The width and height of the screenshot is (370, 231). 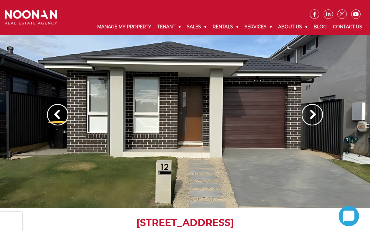 I want to click on img: Noonan Real Estate Agency, so click(x=31, y=17).